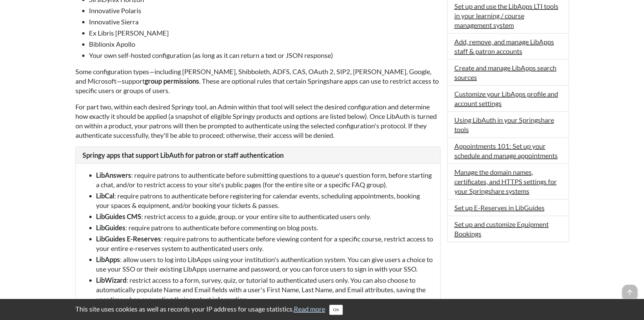 This screenshot has width=644, height=320. I want to click on a: Create and manage LibApps search sources, so click(506, 72).